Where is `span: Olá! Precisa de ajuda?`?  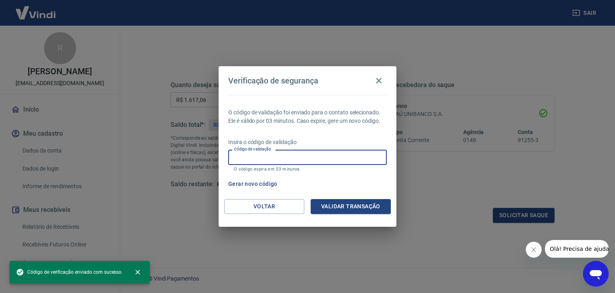
span: Olá! Precisa de ajuda? is located at coordinates (36, 9).